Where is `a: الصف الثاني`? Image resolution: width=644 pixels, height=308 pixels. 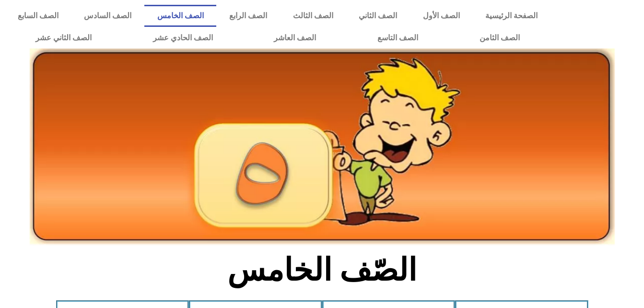
a: الصف الثاني is located at coordinates (377, 16).